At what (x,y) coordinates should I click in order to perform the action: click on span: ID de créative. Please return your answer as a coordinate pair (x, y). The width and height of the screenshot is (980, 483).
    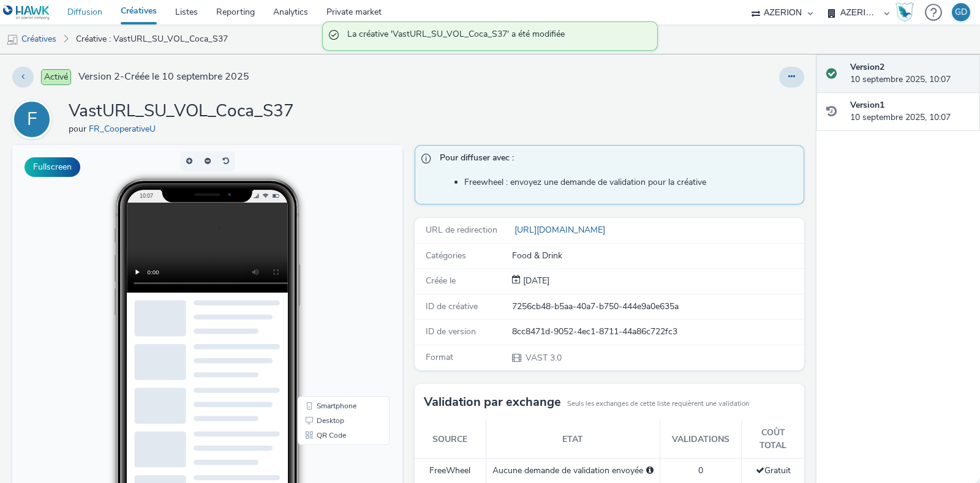
    Looking at the image, I should click on (451, 306).